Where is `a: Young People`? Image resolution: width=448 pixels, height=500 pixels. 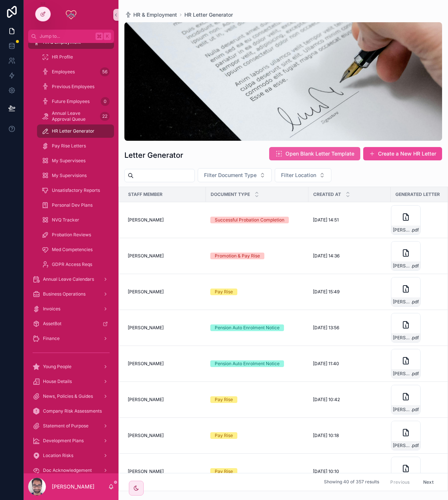 a: Young People is located at coordinates (71, 367).